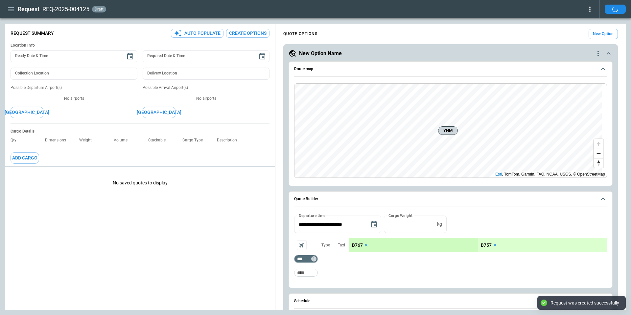 This screenshot has width=631, height=315. I want to click on button: Quote Builder, so click(450, 199).